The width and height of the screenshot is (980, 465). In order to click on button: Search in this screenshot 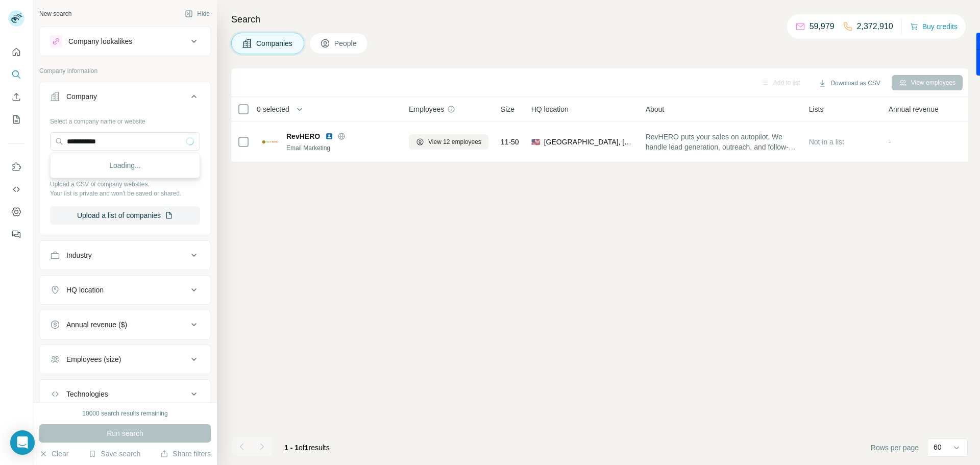, I will do `click(16, 74)`.